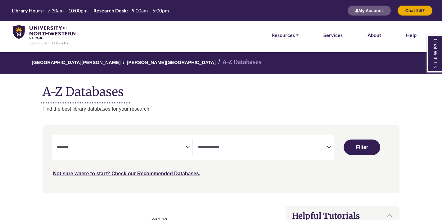  What do you see at coordinates (285, 35) in the screenshot?
I see `a: Resources` at bounding box center [285, 35].